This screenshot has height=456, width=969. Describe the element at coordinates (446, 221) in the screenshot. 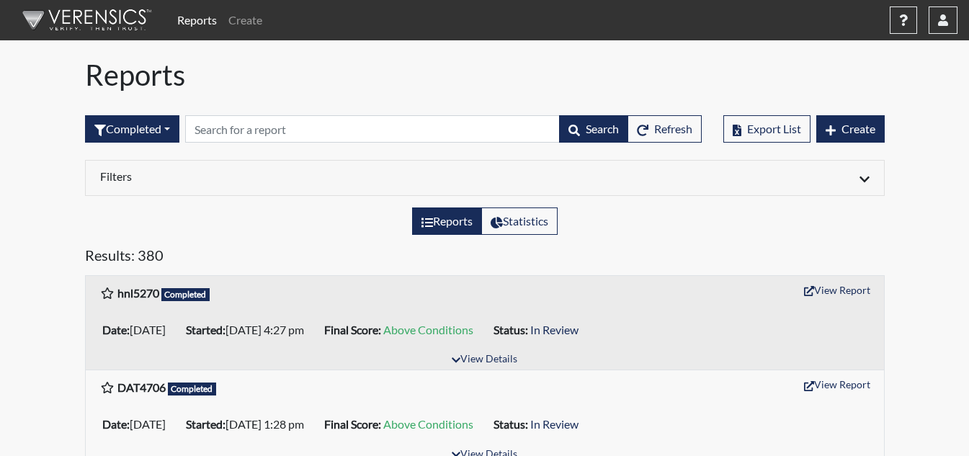

I see `label: View the list of reports` at that location.